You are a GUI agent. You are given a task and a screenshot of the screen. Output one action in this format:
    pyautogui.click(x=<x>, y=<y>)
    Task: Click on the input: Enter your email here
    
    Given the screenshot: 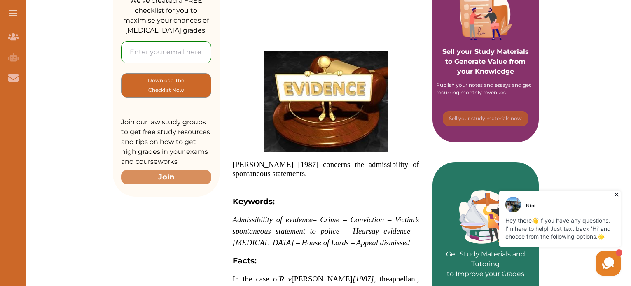 What is the action you would take?
    pyautogui.click(x=166, y=52)
    